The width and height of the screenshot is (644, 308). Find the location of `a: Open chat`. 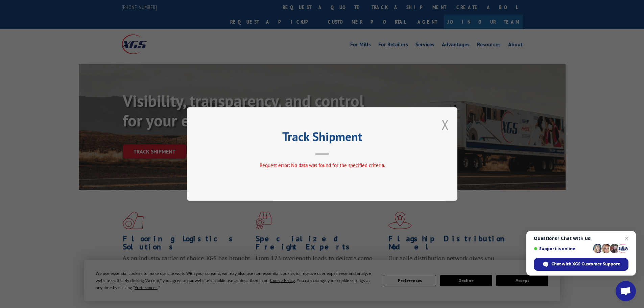

a: Open chat is located at coordinates (626, 291).